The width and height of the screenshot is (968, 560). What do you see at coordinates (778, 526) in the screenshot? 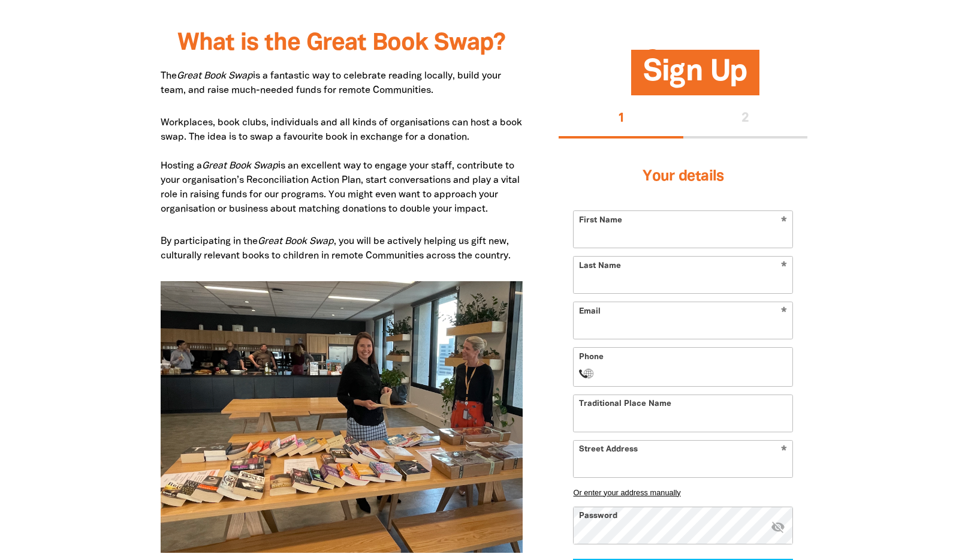
I see `i: Hide password` at bounding box center [778, 526].